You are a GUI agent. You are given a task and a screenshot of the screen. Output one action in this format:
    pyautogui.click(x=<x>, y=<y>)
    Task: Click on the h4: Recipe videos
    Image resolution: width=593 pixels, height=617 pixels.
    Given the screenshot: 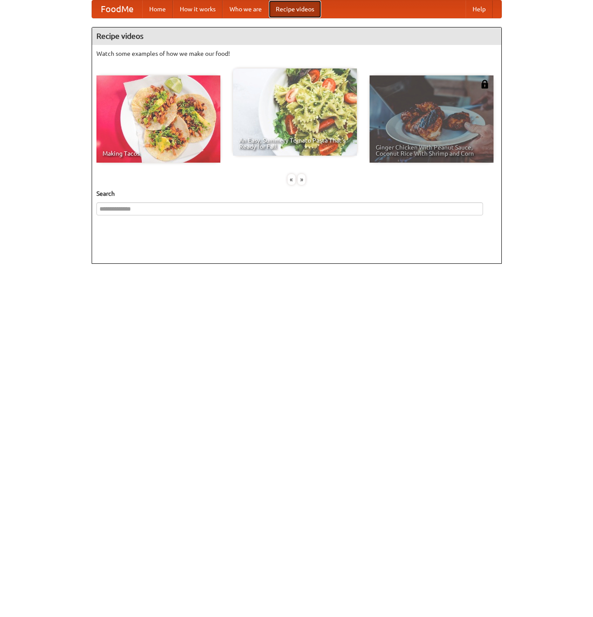 What is the action you would take?
    pyautogui.click(x=297, y=36)
    